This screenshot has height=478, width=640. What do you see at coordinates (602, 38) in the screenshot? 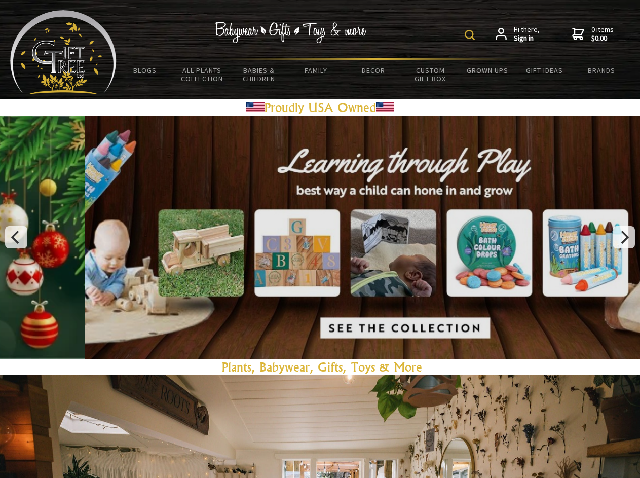
I see `strong: $0.00` at bounding box center [602, 38].